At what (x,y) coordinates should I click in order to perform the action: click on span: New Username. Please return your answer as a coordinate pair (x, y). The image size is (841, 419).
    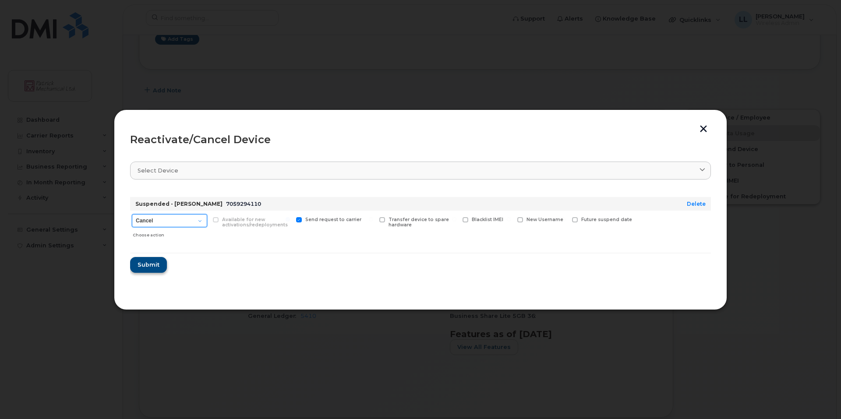
    Looking at the image, I should click on (545, 219).